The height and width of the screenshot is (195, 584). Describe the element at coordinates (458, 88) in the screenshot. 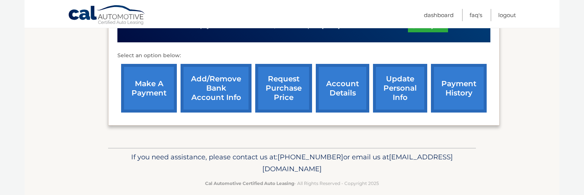

I see `a: payment history` at that location.